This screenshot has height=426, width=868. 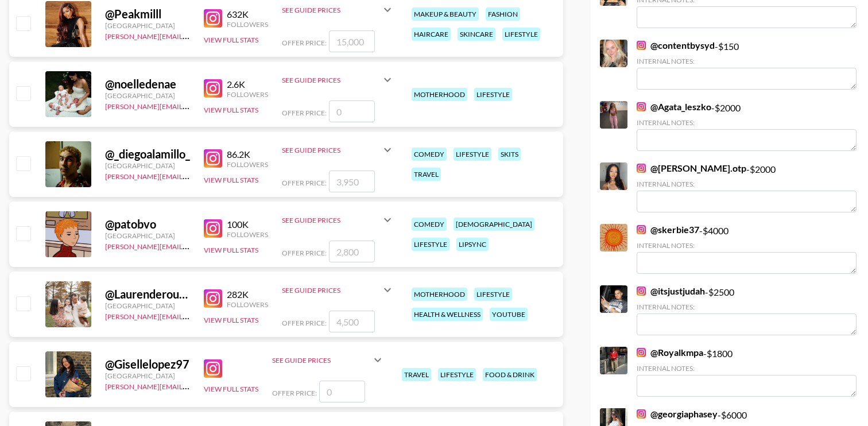 I want to click on div: - $ 4000, so click(x=746, y=249).